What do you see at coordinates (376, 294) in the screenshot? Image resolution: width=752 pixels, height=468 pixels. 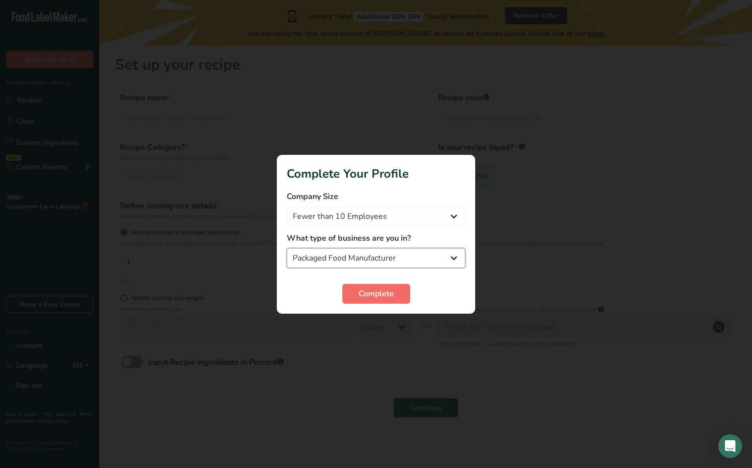 I see `span: Complete` at bounding box center [376, 294].